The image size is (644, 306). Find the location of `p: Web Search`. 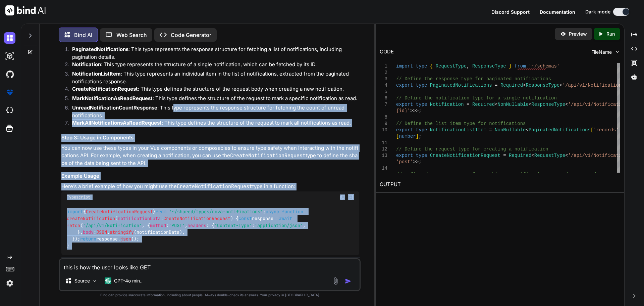

p: Web Search is located at coordinates (132, 35).